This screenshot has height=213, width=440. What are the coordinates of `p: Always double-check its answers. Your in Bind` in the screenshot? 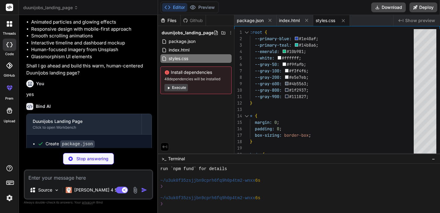 It's located at (88, 202).